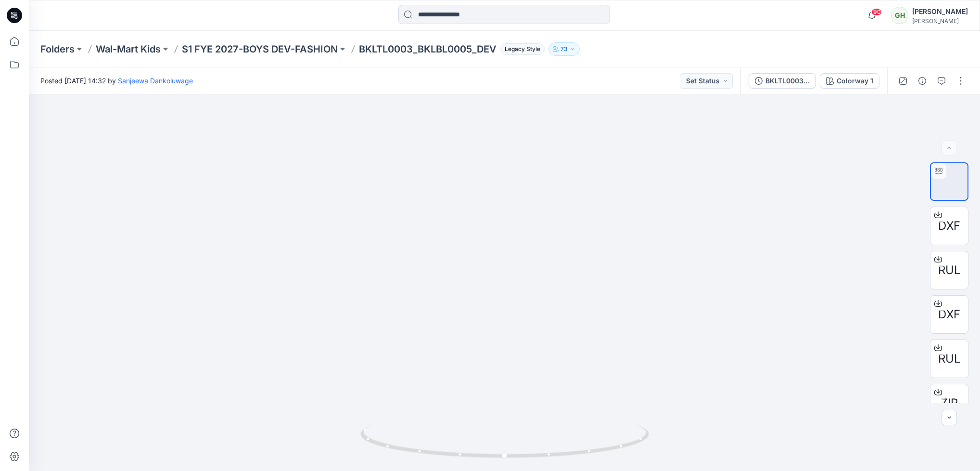  Describe the element at coordinates (57, 49) in the screenshot. I see `p: Folders` at that location.